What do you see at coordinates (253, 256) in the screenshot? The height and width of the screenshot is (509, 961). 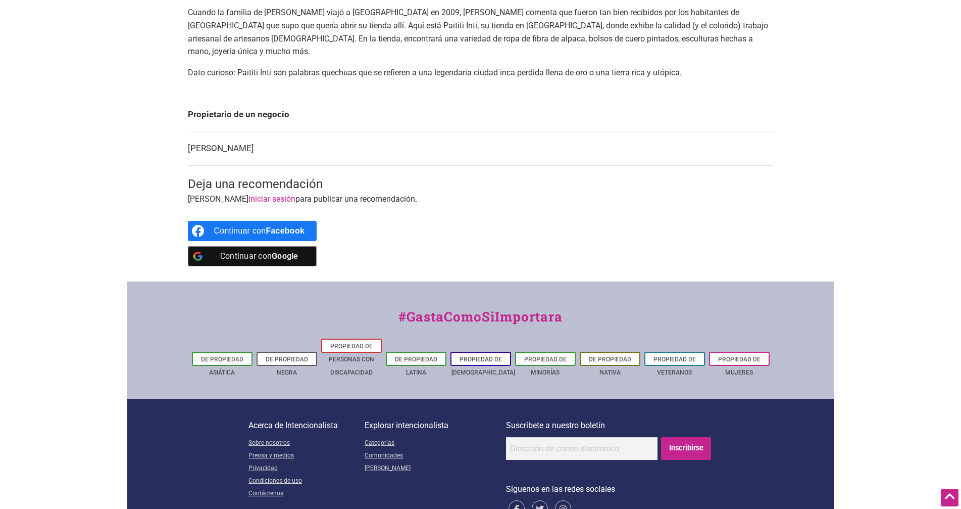 I see `a: Continuar con <b>Google</b>` at bounding box center [253, 256].